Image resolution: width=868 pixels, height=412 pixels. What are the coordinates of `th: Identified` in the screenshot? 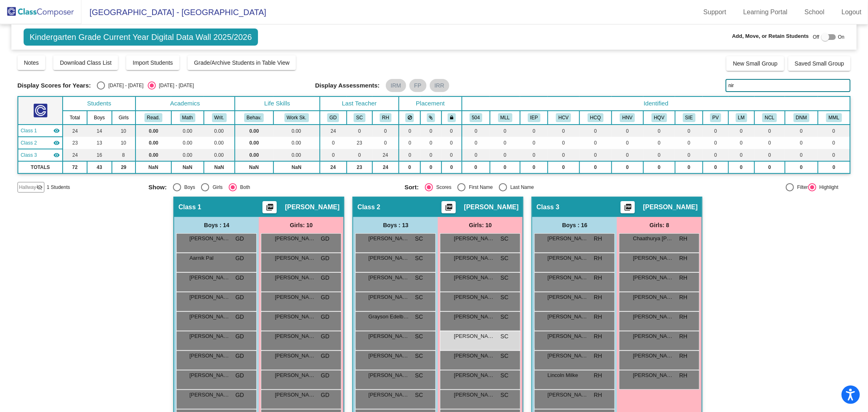 It's located at (656, 103).